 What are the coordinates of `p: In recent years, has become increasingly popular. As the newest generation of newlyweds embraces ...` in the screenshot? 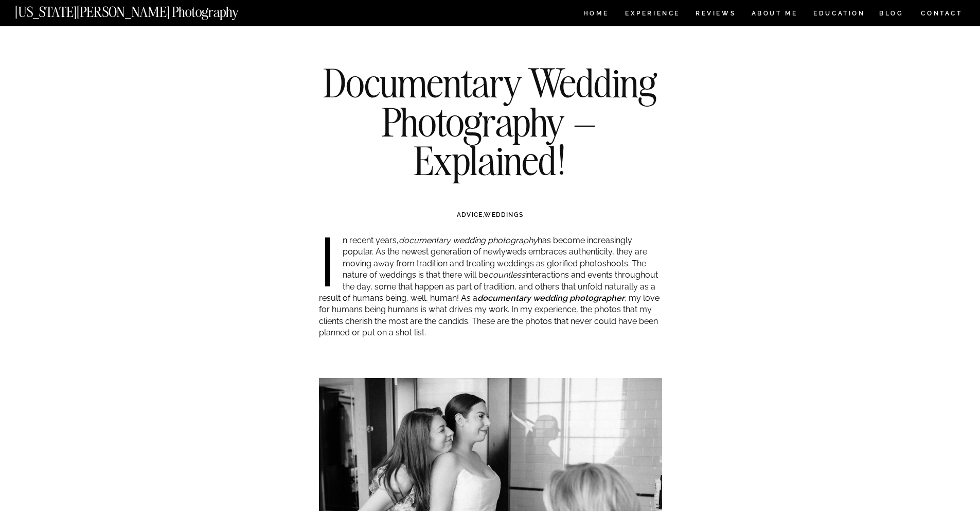 It's located at (490, 286).